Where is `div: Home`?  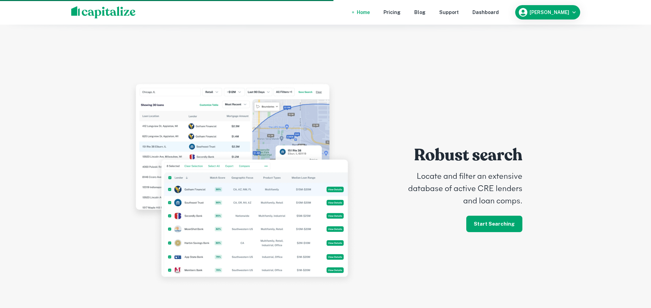
div: Home is located at coordinates (363, 12).